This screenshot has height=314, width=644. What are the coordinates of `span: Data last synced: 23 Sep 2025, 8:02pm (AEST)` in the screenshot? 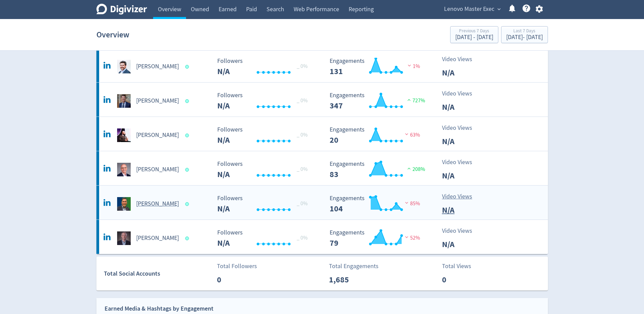 It's located at (187, 135).